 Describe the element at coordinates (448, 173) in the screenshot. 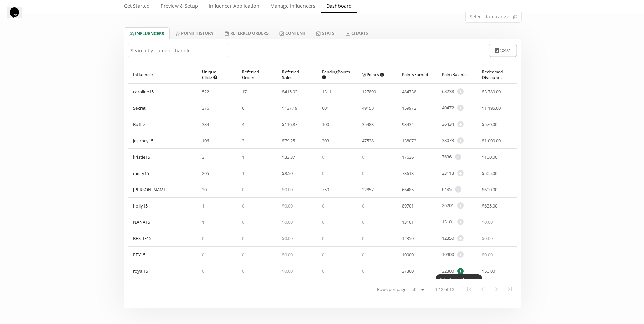

I see `span: 23113` at that location.